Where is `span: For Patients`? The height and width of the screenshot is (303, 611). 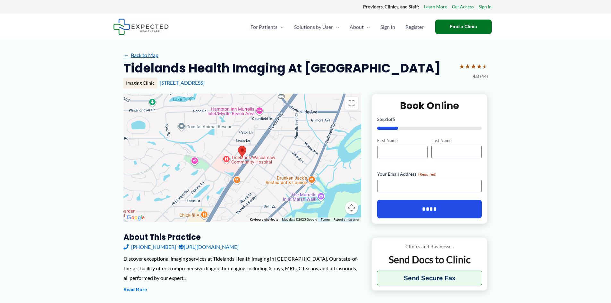 span: For Patients is located at coordinates (264, 27).